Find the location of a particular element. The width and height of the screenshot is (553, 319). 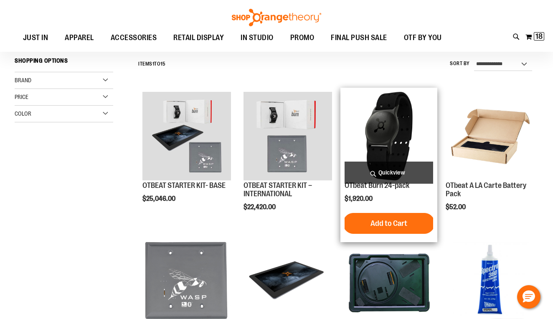

span: $25,046.00 is located at coordinates (159, 199).